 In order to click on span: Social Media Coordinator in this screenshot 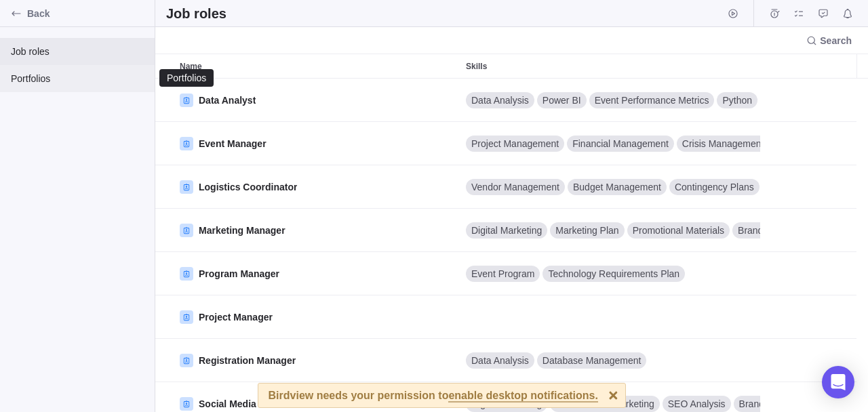, I will do `click(256, 404)`.